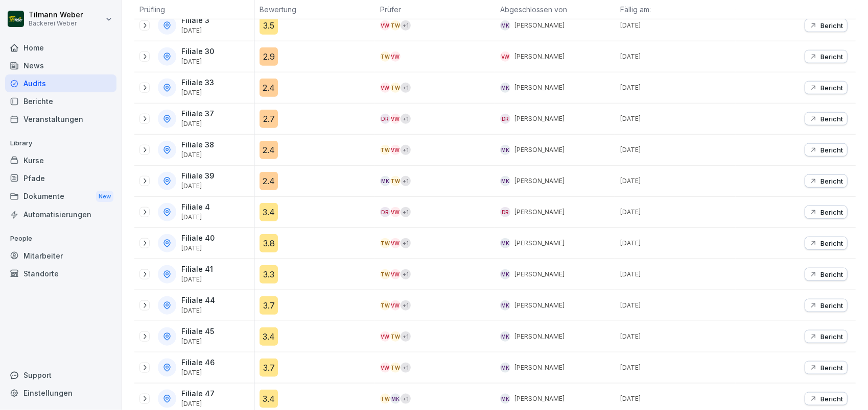 Image resolution: width=868 pixels, height=410 pixels. Describe the element at coordinates (198, 176) in the screenshot. I see `p: Filiale 39` at that location.